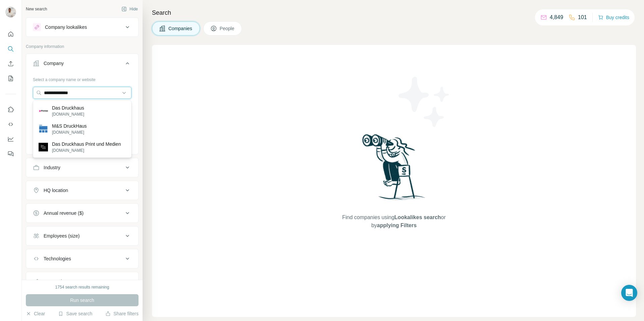  Describe the element at coordinates (43, 129) in the screenshot. I see `img: M&S DruckHaus` at that location.